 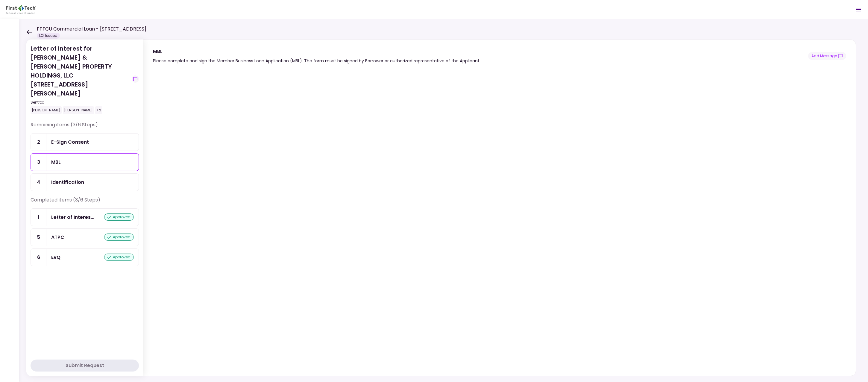 I want to click on div: ATPC, so click(x=58, y=237).